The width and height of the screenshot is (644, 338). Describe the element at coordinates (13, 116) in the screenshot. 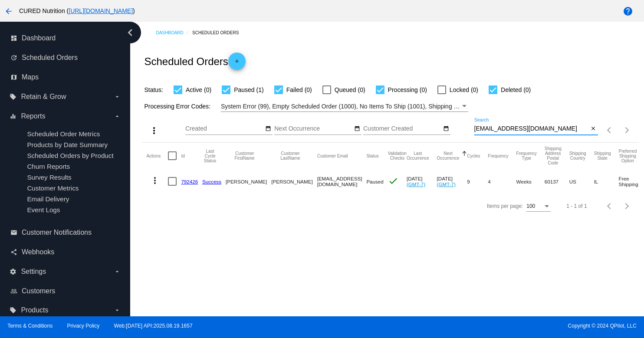

I see `i: equalizer` at that location.